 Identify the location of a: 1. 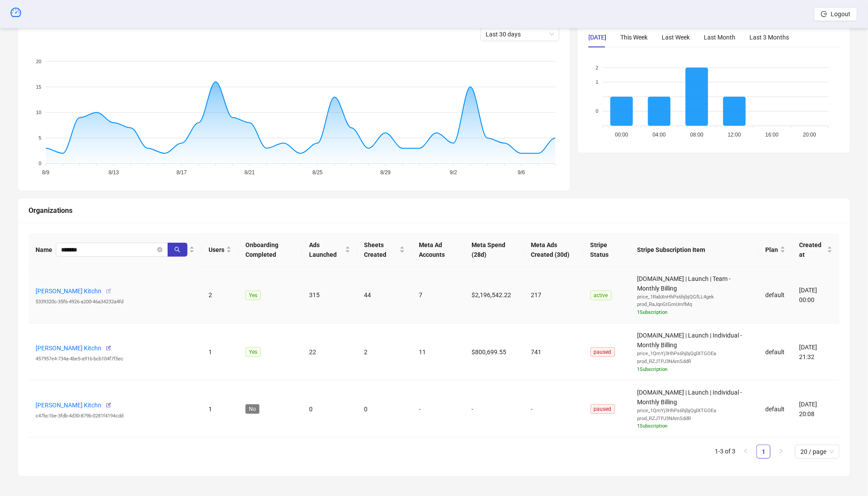
(764, 452).